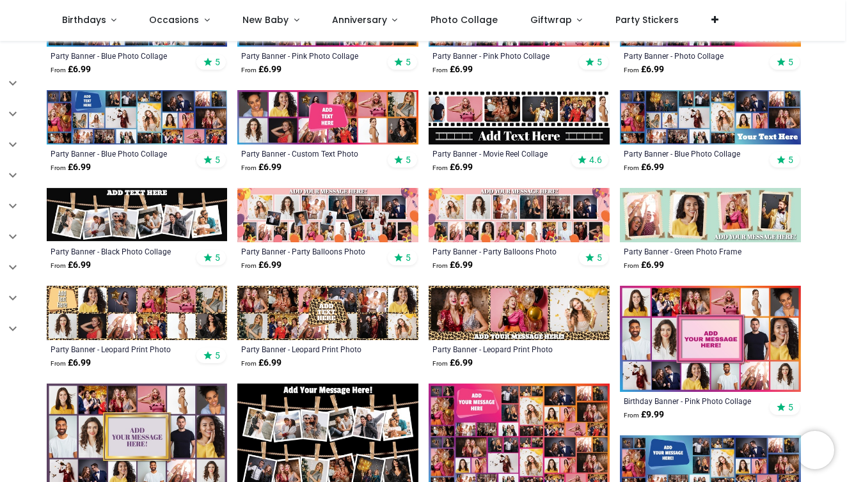 The image size is (847, 482). I want to click on div: Party Banner - Green Photo Frame Collage, so click(693, 251).